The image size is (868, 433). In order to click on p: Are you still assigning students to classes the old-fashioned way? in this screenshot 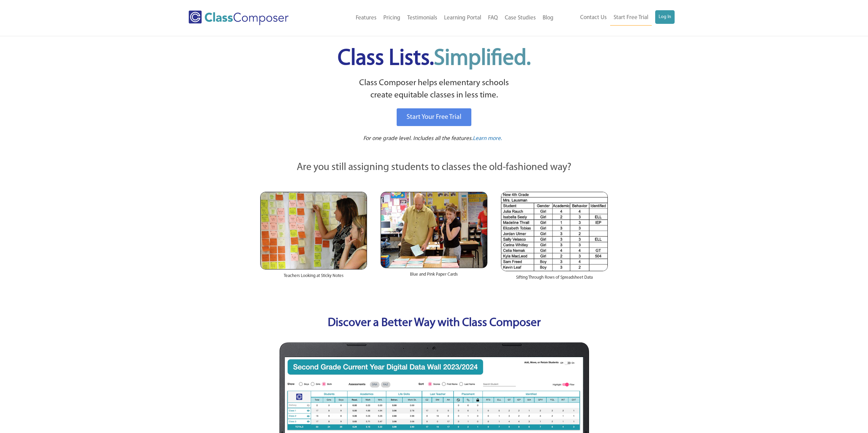, I will do `click(434, 168)`.